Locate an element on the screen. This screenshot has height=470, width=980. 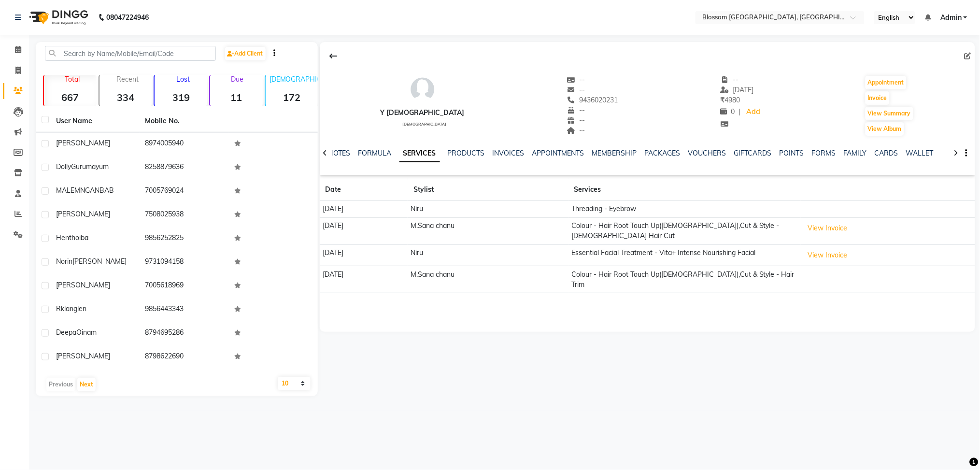
strong: 334 is located at coordinates (126, 97).